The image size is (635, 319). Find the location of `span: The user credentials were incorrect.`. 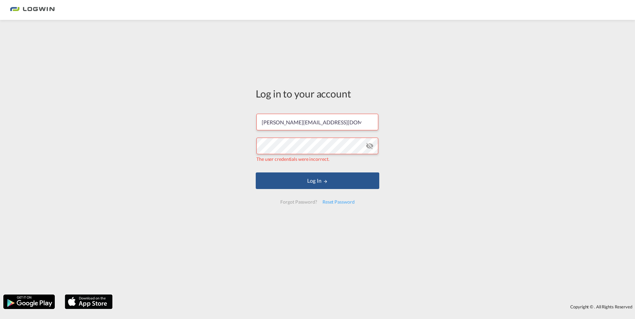

span: The user credentials were incorrect. is located at coordinates (293, 159).